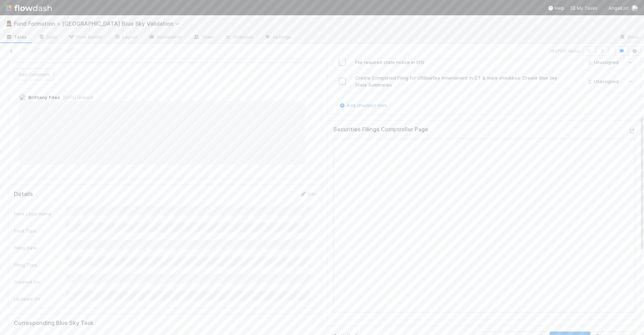 The height and width of the screenshot is (335, 644). What do you see at coordinates (85, 37) in the screenshot?
I see `span: Flow Builder` at bounding box center [85, 37].